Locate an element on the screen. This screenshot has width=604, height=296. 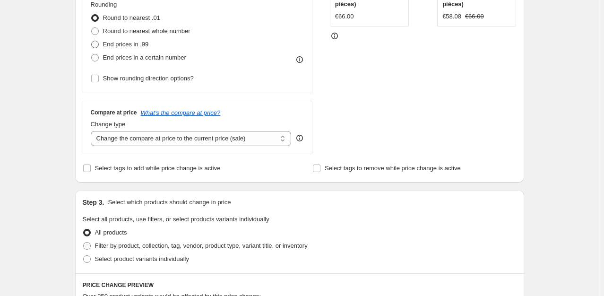
div: help is located at coordinates (300, 138).